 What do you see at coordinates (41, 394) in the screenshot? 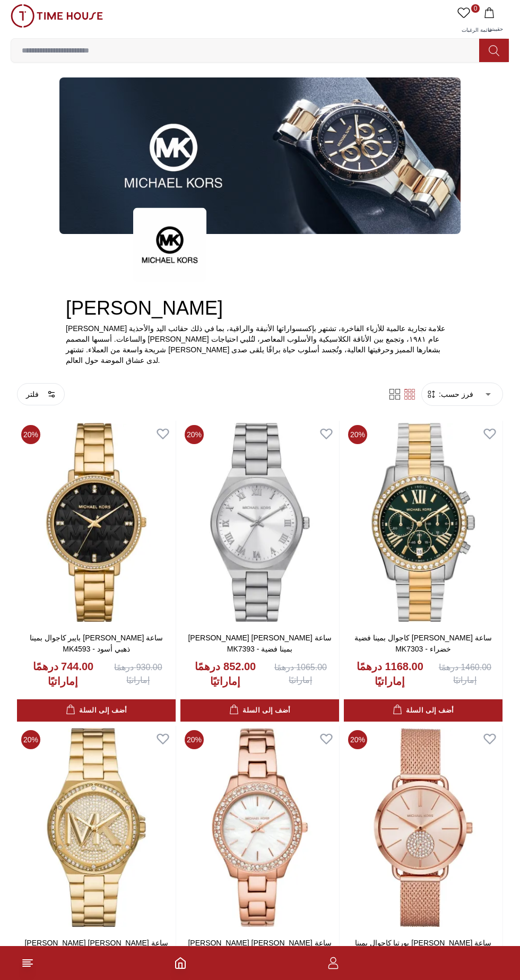
I see `button: فلتر` at bounding box center [41, 394].